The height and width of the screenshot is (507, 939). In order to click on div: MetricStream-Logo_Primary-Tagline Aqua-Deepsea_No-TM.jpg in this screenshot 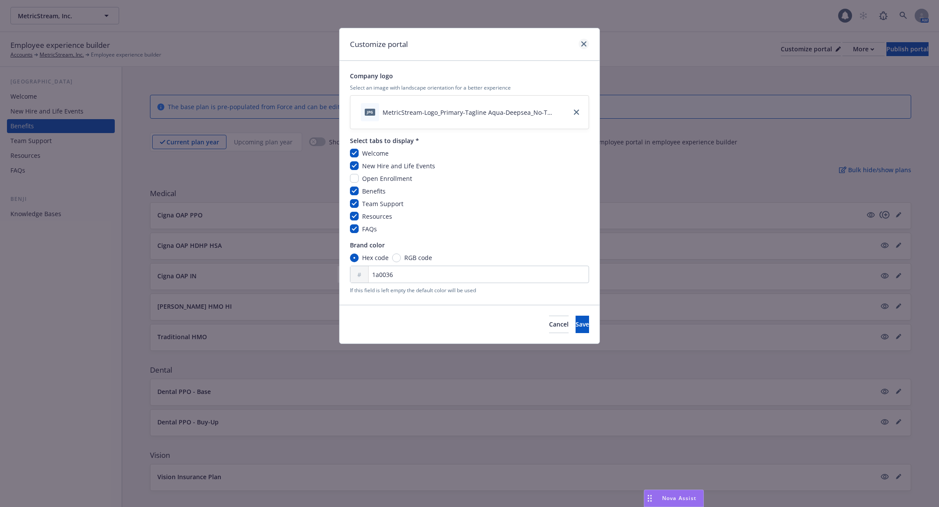, I will do `click(470, 112)`.